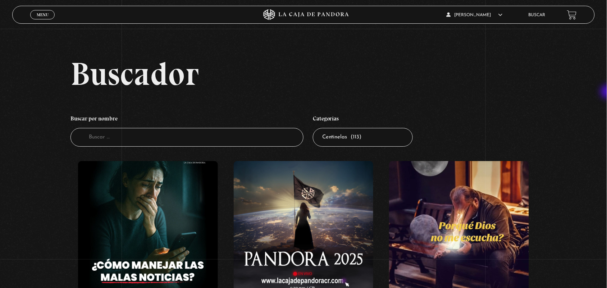  Describe the element at coordinates (363, 120) in the screenshot. I see `h4: Categorías` at that location.